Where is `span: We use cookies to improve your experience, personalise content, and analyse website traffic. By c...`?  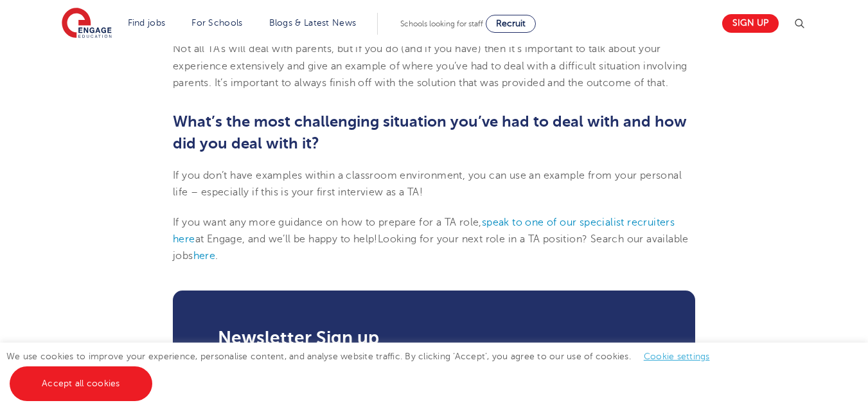
span: We use cookies to improve your experience, personalise content, and analyse website traffic. By c... is located at coordinates (364, 370).